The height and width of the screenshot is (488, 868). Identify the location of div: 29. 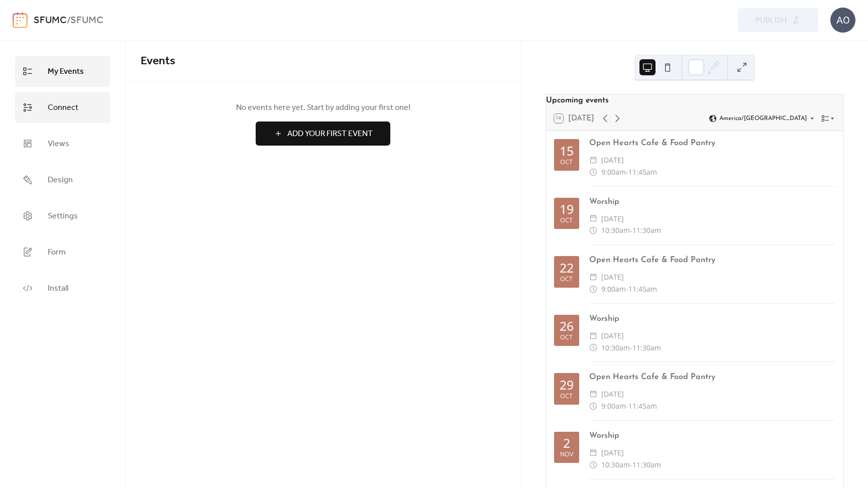
(566, 384).